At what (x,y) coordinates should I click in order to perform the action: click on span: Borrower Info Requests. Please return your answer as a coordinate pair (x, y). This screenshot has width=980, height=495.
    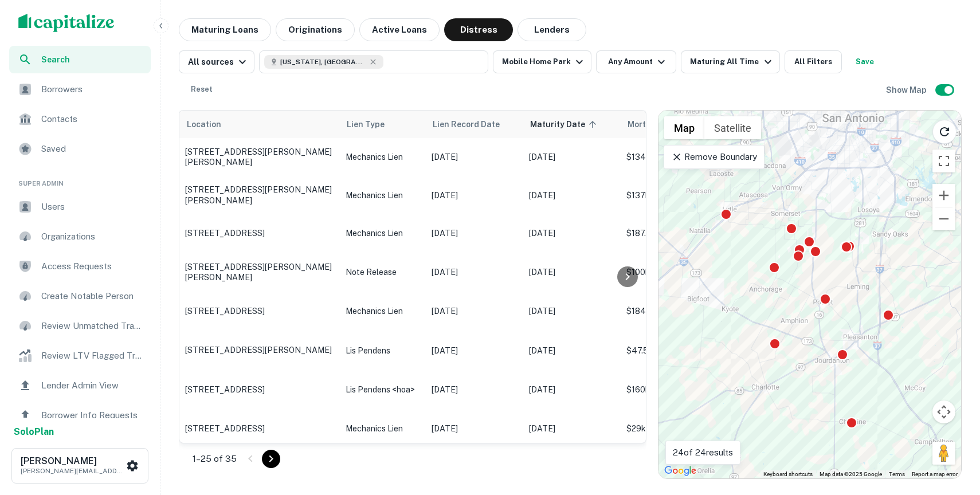
    Looking at the image, I should click on (92, 416).